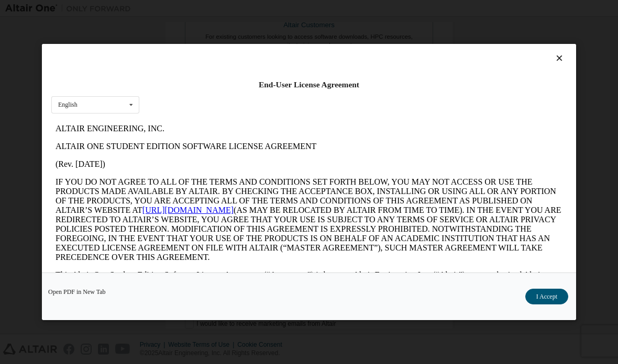 The width and height of the screenshot is (618, 364). I want to click on button: I Accept, so click(546, 297).